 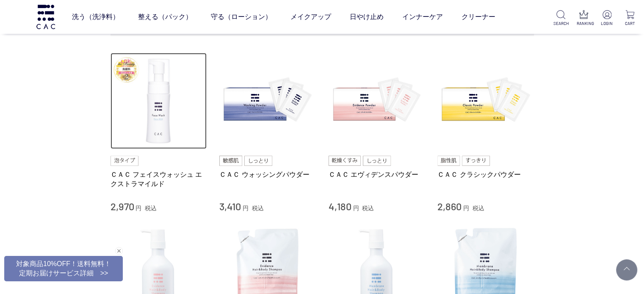 What do you see at coordinates (561, 18) in the screenshot?
I see `a: SEARCH` at bounding box center [561, 18].